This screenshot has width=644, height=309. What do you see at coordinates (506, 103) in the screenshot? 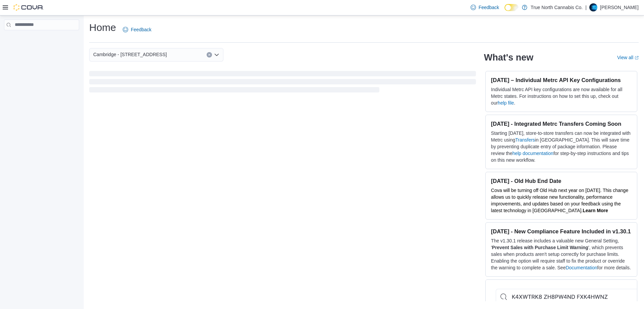
I see `a: help file` at bounding box center [506, 103].